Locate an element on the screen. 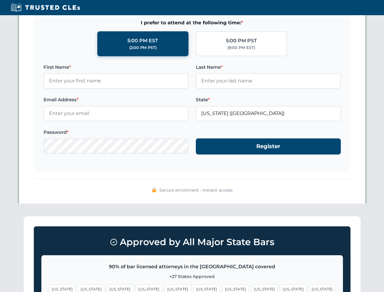 Image resolution: width=384 pixels, height=292 pixels. h3: Approved by All Major State Bars is located at coordinates (192, 242).